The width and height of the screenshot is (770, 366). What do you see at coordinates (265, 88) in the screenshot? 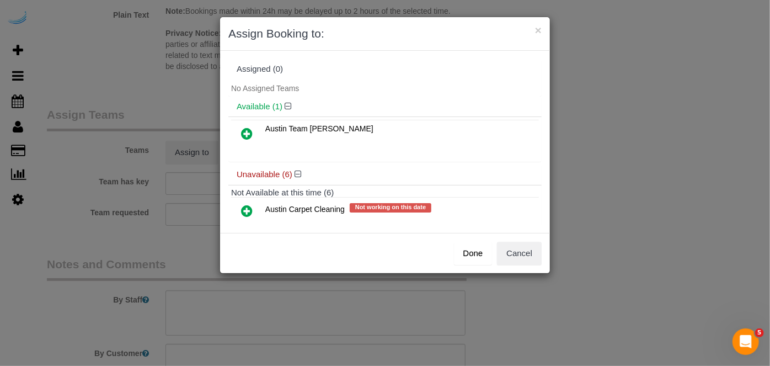
I see `span: No Assigned Teams` at bounding box center [265, 88].